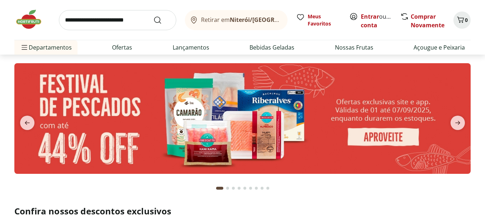 Image resolution: width=485 pixels, height=218 pixels. I want to click on span: ou, so click(377, 21).